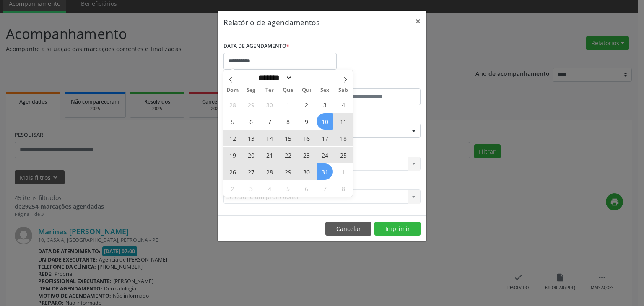  I want to click on span: Outubro 4, 2025, so click(343, 105).